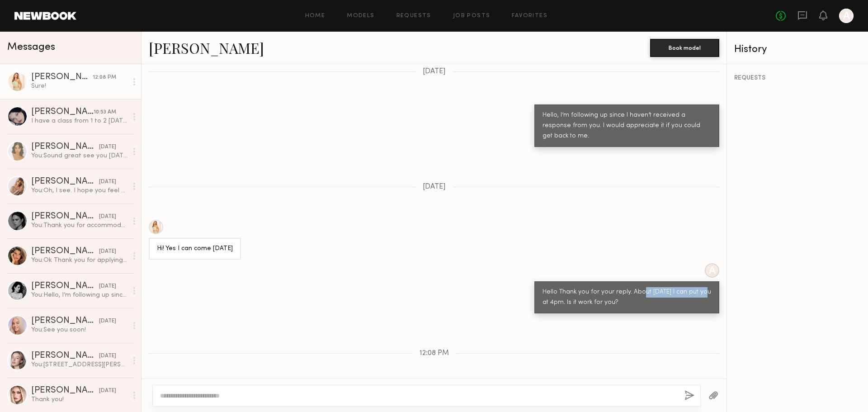 This screenshot has height=412, width=868. What do you see at coordinates (529, 16) in the screenshot?
I see `a: Favorites` at bounding box center [529, 16].